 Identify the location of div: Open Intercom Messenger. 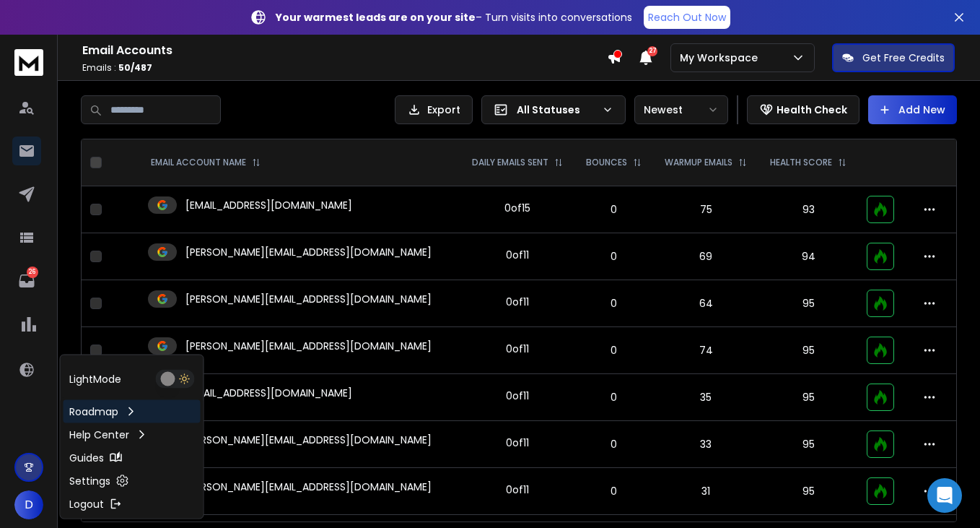
(945, 496).